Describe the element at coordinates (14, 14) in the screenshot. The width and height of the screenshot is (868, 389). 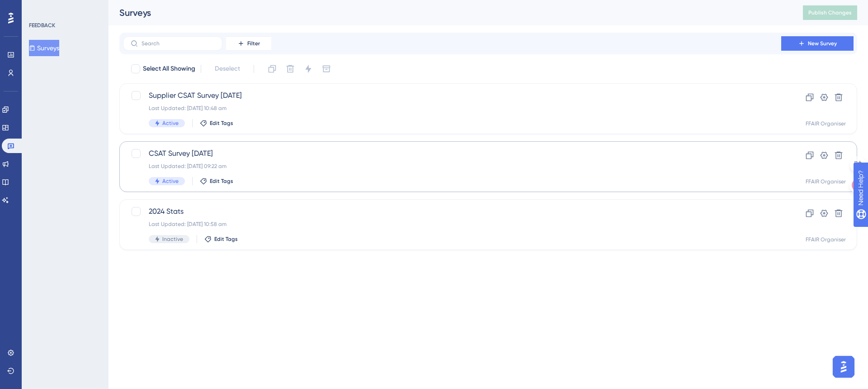
I see `img: launcher-image-alternative-text` at that location.